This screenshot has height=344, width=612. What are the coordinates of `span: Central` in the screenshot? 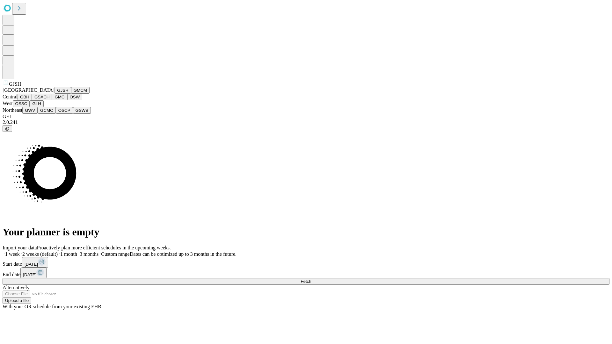 It's located at (10, 97).